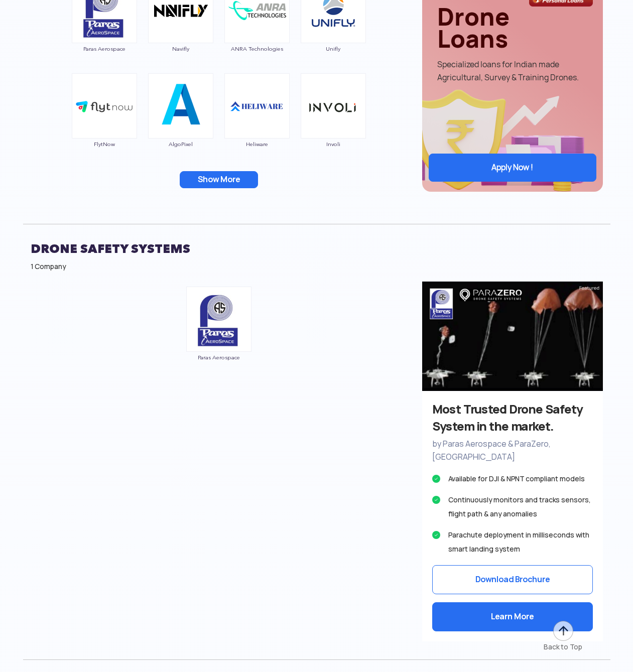 The image size is (633, 672). I want to click on a: AlgoPixel, so click(181, 124).